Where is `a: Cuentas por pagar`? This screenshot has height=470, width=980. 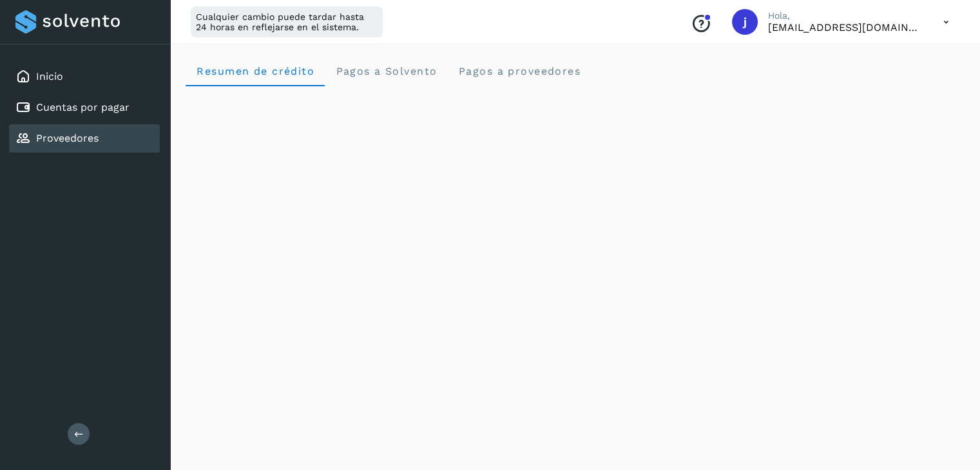 a: Cuentas por pagar is located at coordinates (83, 107).